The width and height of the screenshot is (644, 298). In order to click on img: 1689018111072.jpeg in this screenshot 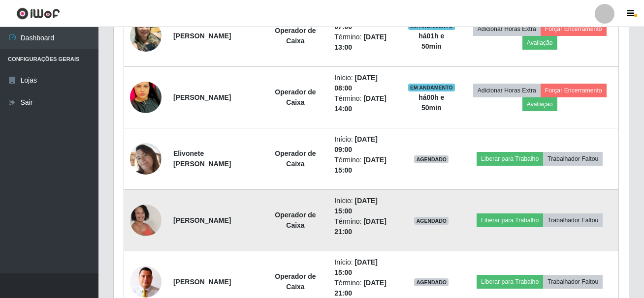, I will do `click(146, 221)`.